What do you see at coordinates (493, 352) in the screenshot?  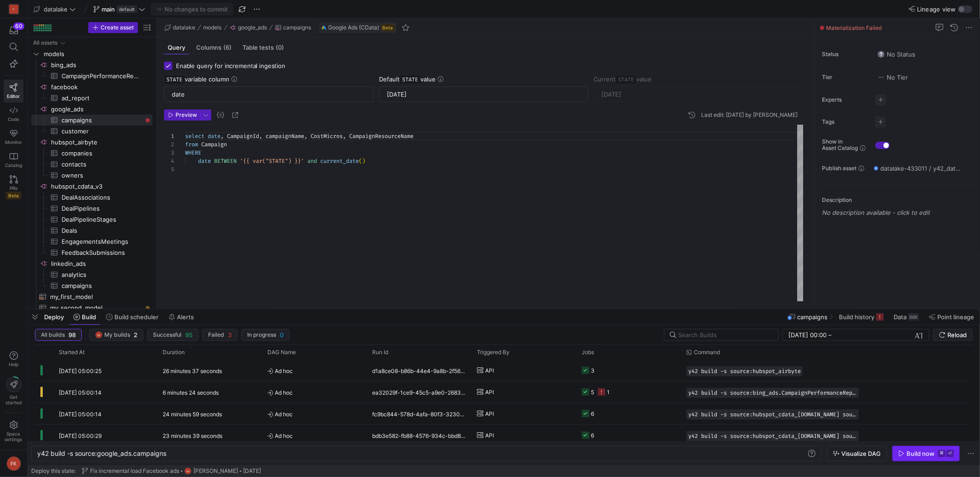 I see `span: Triggered By` at bounding box center [493, 352].